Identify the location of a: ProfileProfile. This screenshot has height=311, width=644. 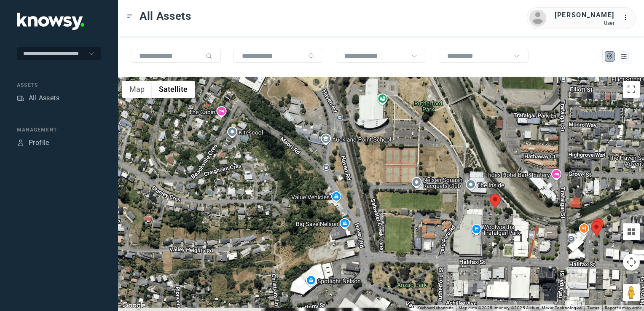
(33, 143).